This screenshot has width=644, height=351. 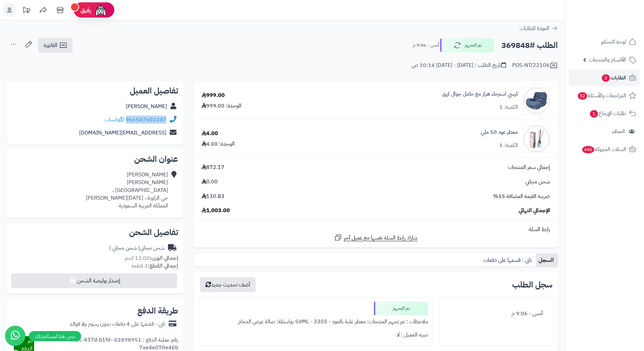 What do you see at coordinates (532, 285) in the screenshot?
I see `h3: سجل الطلب` at bounding box center [532, 285].